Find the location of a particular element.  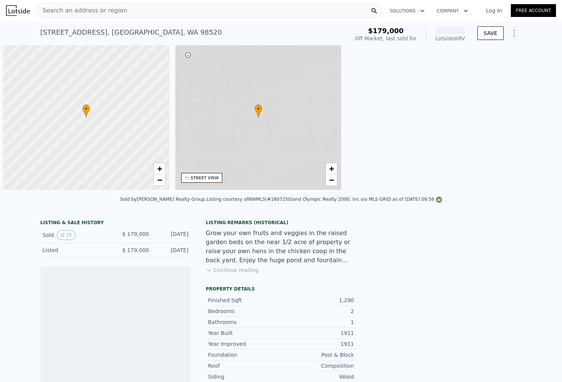

div: Bedrooms is located at coordinates (245, 311).